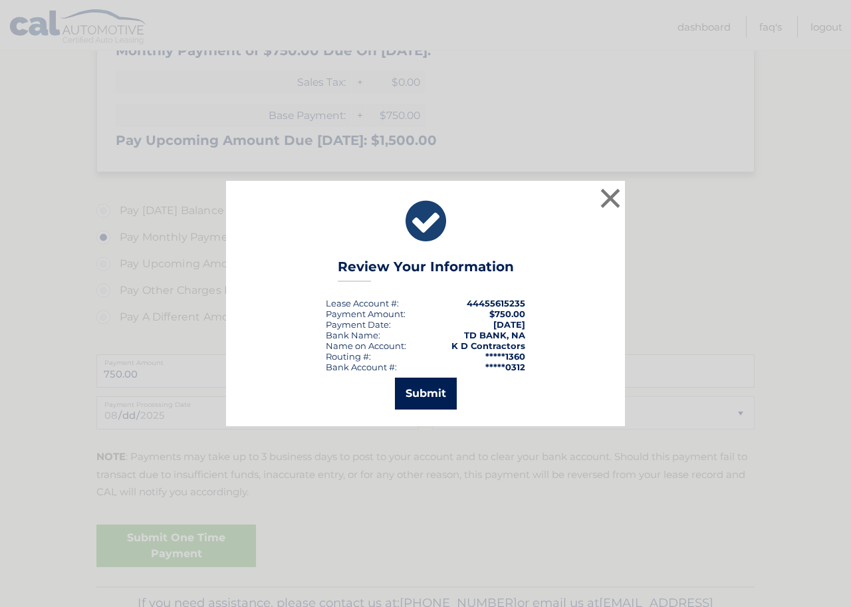  I want to click on div: Lease Account #:, so click(362, 303).